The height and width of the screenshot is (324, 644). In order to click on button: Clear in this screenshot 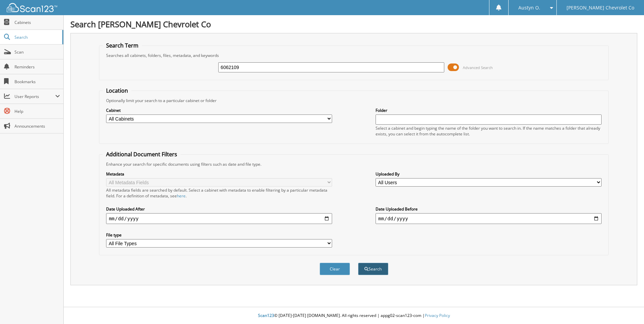, I will do `click(335, 269)`.